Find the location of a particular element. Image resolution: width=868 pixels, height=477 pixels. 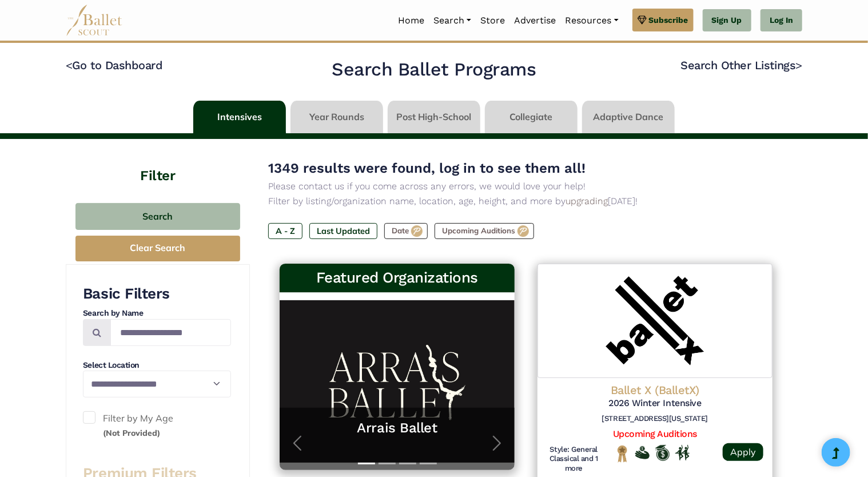

button: Slide 3 is located at coordinates (408, 463).